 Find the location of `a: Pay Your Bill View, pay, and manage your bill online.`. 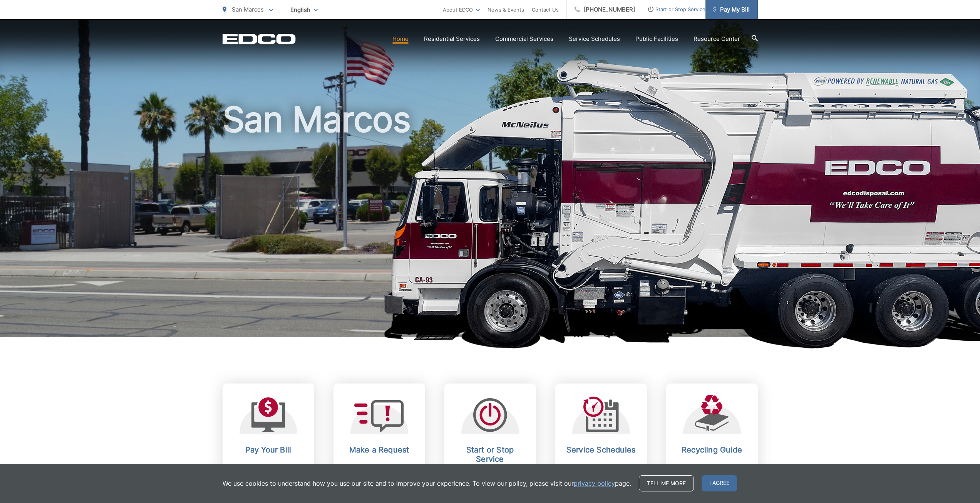

a: Pay Your Bill View, pay, and manage your bill online. is located at coordinates (268, 443).